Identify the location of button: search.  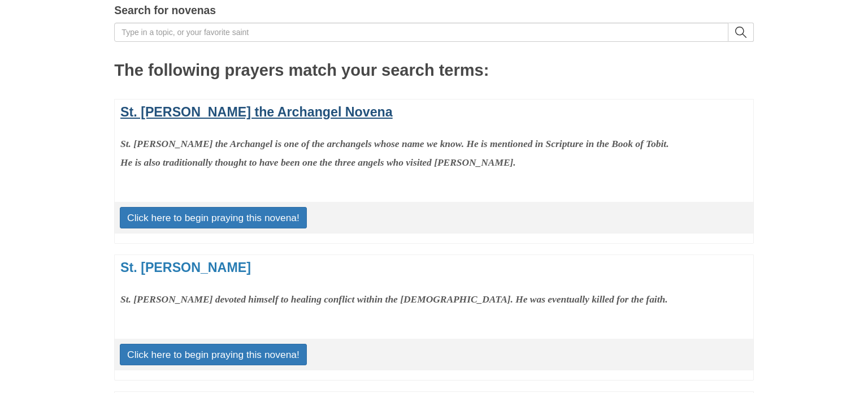
(741, 32).